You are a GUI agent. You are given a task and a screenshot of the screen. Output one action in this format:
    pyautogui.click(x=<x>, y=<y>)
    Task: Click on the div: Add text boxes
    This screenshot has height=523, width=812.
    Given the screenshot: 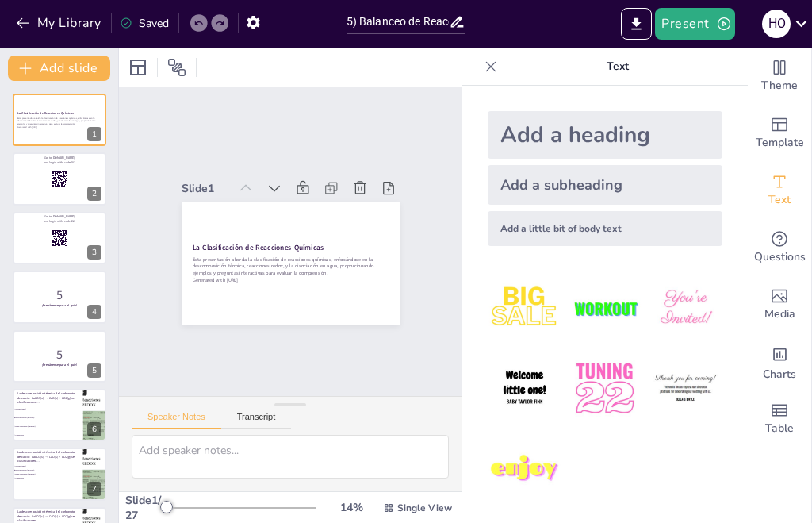 What is the action you would take?
    pyautogui.click(x=780, y=191)
    